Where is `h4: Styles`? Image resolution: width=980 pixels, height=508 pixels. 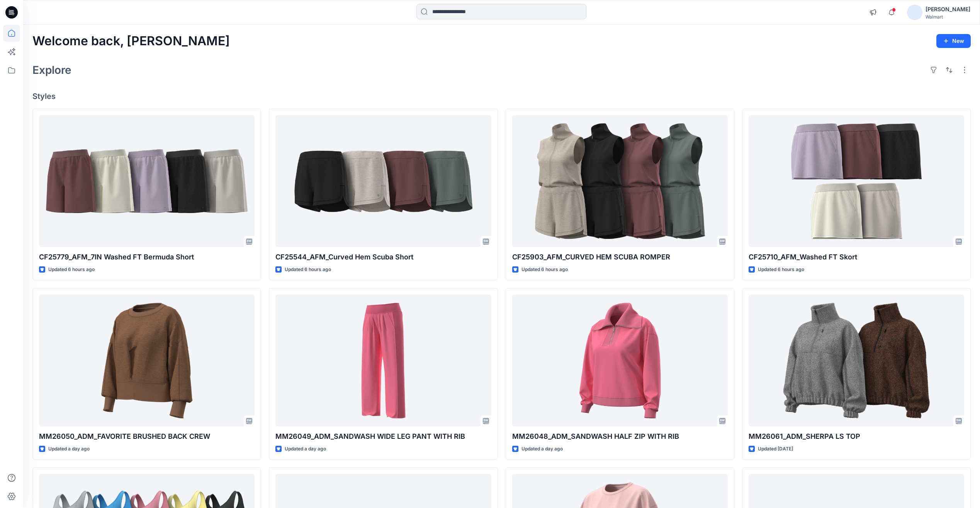
h4: Styles is located at coordinates (501, 96).